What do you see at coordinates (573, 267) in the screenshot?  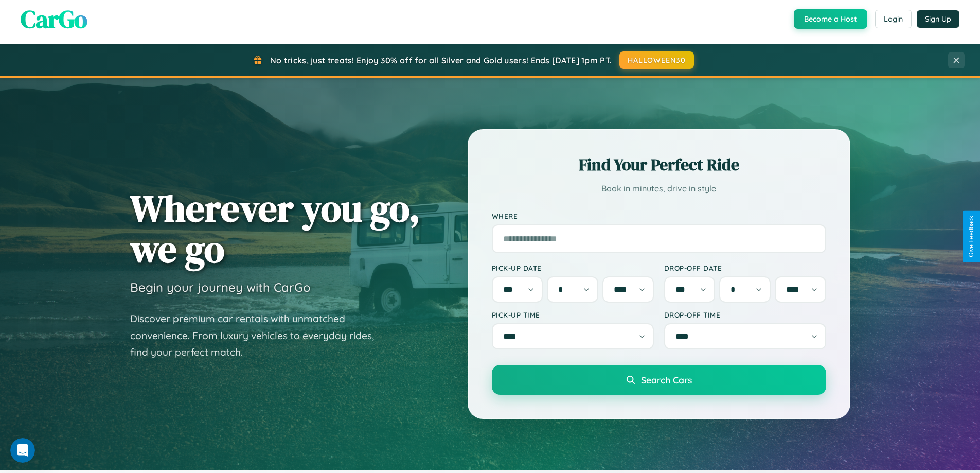 I see `label: Pick-up Date` at bounding box center [573, 267].